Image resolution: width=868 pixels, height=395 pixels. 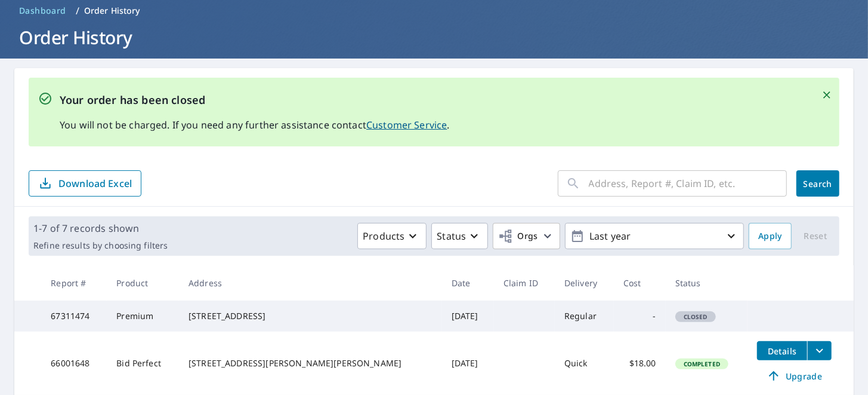 What do you see at coordinates (696, 317) in the screenshot?
I see `span: Closed` at bounding box center [696, 317].